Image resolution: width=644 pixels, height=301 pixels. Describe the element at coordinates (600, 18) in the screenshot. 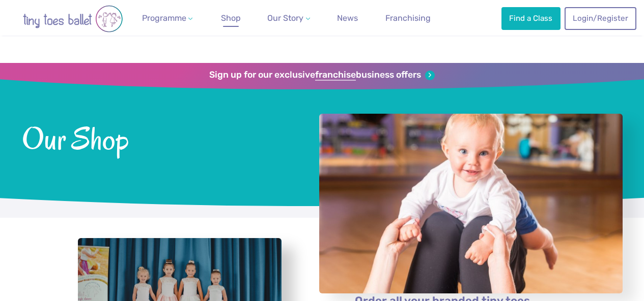

I see `a: Login/Register` at that location.